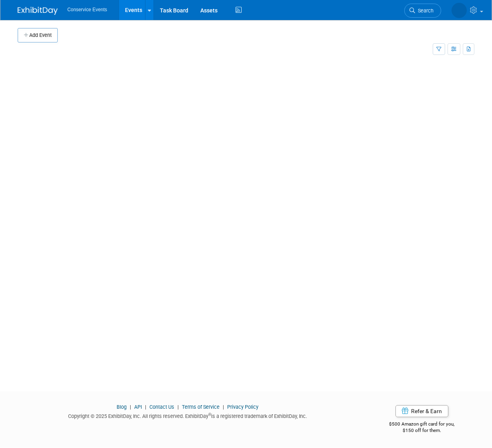  What do you see at coordinates (121, 407) in the screenshot?
I see `a: Blog` at bounding box center [121, 407].